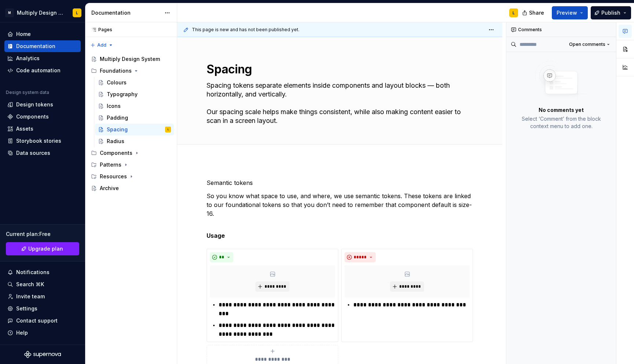 The width and height of the screenshot is (634, 364). Describe the element at coordinates (43, 354) in the screenshot. I see `a: Supernova Logo` at that location.